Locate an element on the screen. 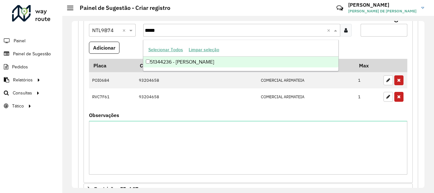 This screenshot has height=193, width=434. span: Pedidos is located at coordinates (20, 67).